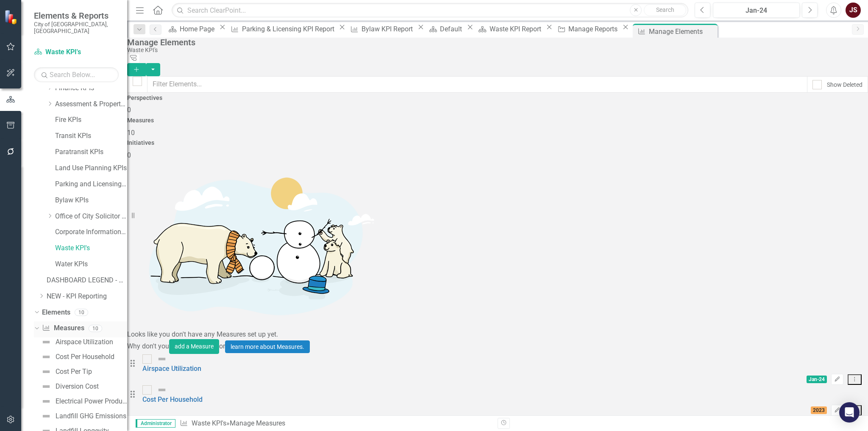 The width and height of the screenshot is (868, 431). Describe the element at coordinates (430, 10) in the screenshot. I see `input: Search ClearPoint...` at that location.